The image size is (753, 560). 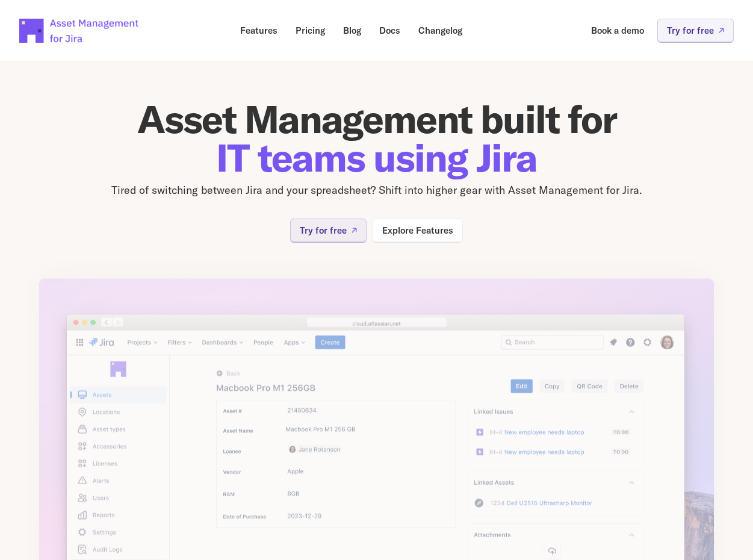 I want to click on a: Explore Features, so click(x=418, y=230).